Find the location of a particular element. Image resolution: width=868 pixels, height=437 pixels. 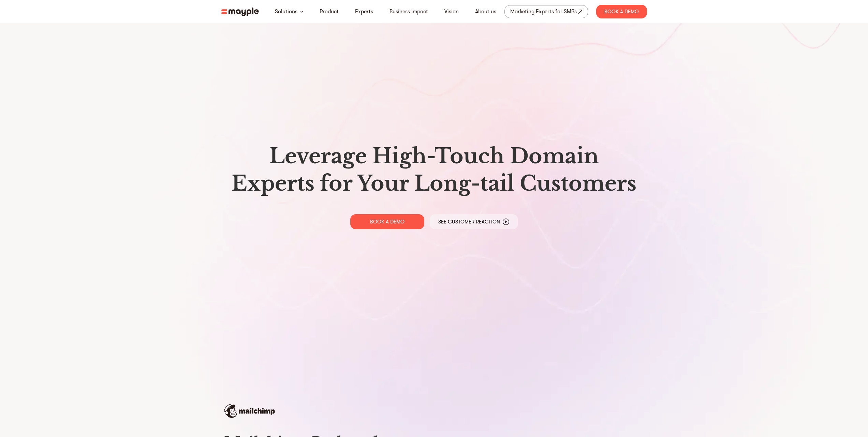

p: BOOK A DEMO is located at coordinates (387, 221).